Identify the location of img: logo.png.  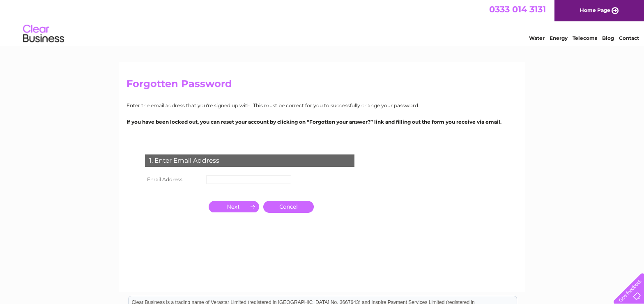
(44, 34).